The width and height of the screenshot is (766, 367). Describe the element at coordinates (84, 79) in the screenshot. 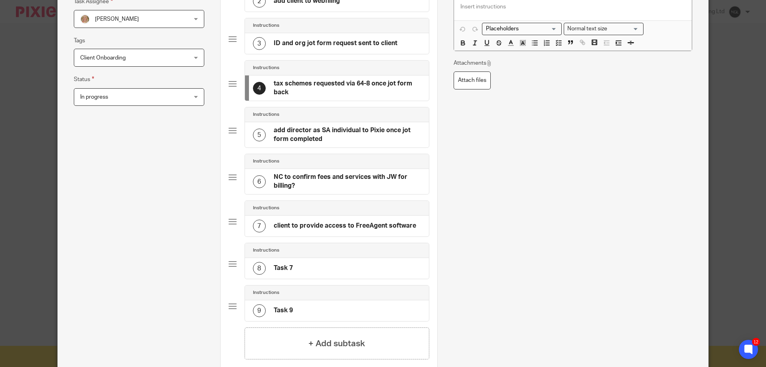

I see `label: Status` at that location.